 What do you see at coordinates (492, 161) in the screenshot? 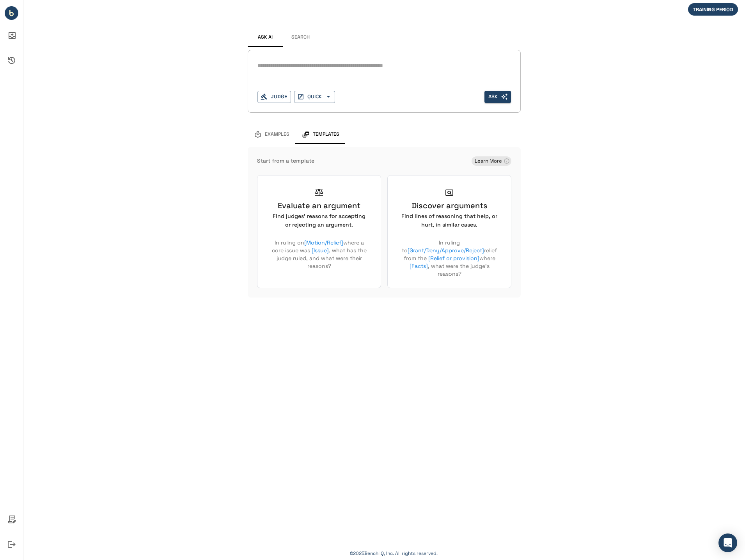
I see `div: Learn More` at bounding box center [492, 161].